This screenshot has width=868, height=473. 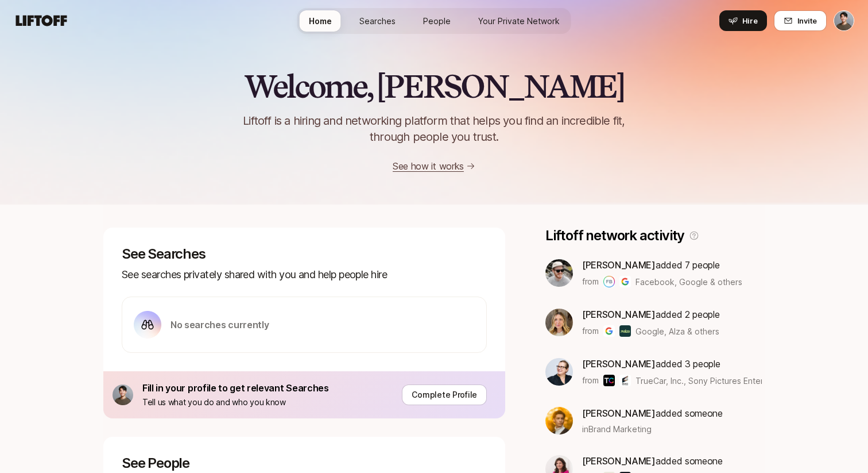 I want to click on img: TrueCar, Inc., so click(x=609, y=380).